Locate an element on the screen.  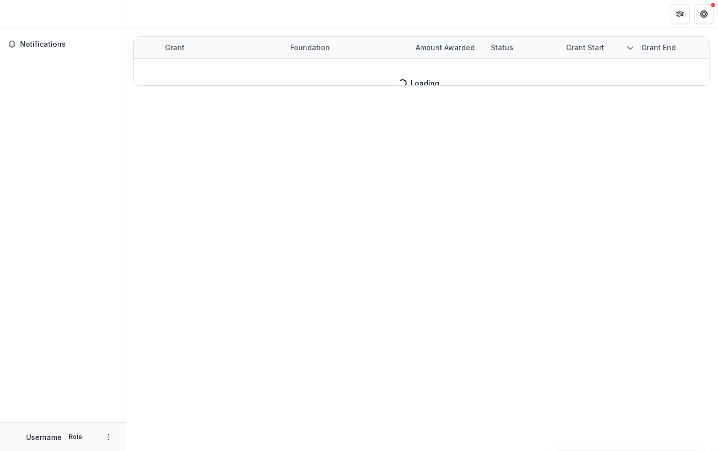
p: Role is located at coordinates (75, 437).